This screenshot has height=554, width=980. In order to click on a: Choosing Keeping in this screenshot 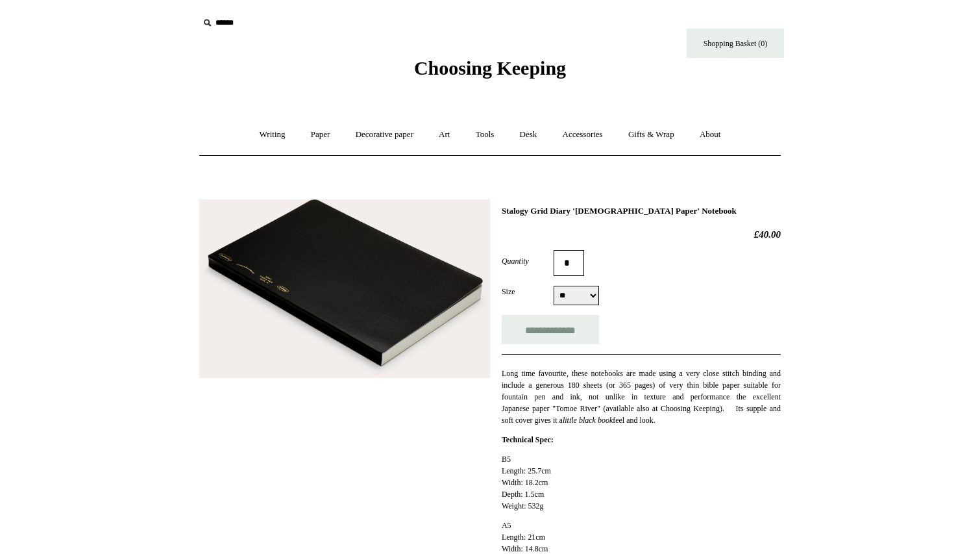, I will do `click(490, 72)`.